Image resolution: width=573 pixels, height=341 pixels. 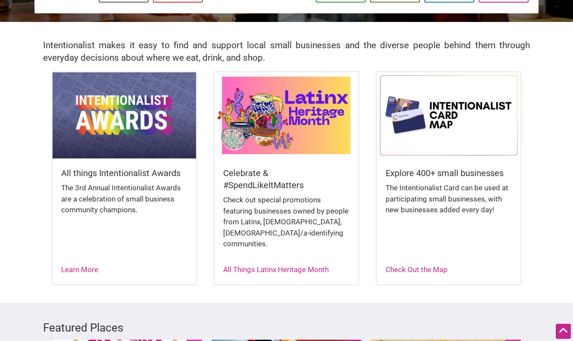 What do you see at coordinates (449, 203) in the screenshot?
I see `div: The Intentionalist Card can be used at participating small businesses, with new businesses added ...` at bounding box center [449, 203].